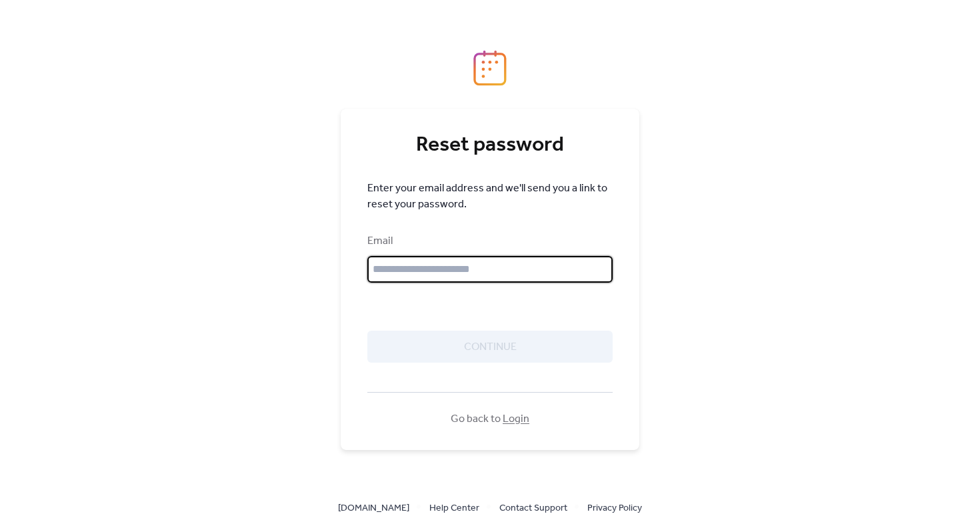 The width and height of the screenshot is (980, 532). What do you see at coordinates (615, 507) in the screenshot?
I see `a: Privacy Policy` at bounding box center [615, 507].